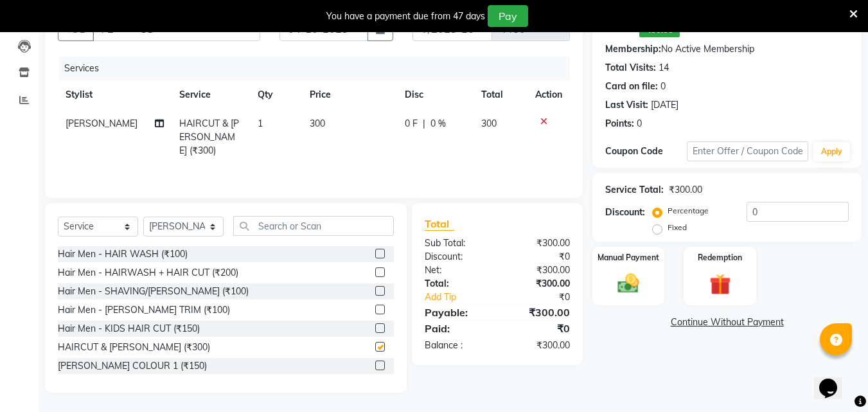 The width and height of the screenshot is (868, 412). What do you see at coordinates (727, 49) in the screenshot?
I see `div: No Active Membership` at bounding box center [727, 49].